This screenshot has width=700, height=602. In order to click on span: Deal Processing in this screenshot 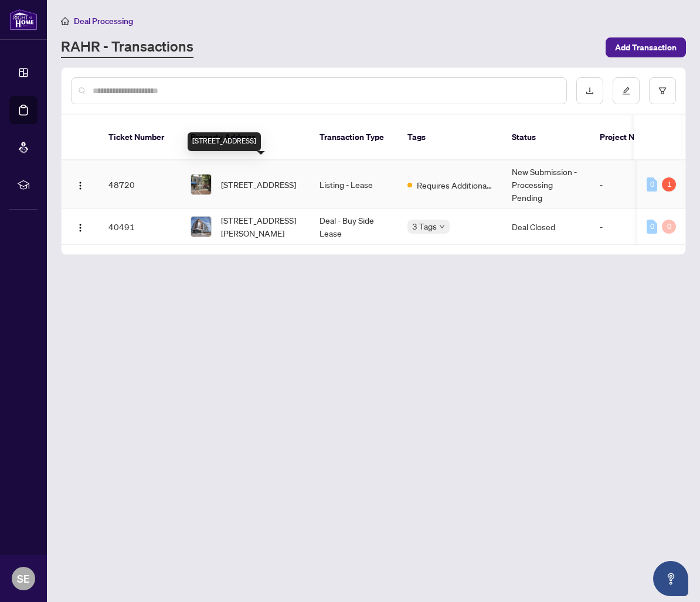, I will do `click(103, 21)`.